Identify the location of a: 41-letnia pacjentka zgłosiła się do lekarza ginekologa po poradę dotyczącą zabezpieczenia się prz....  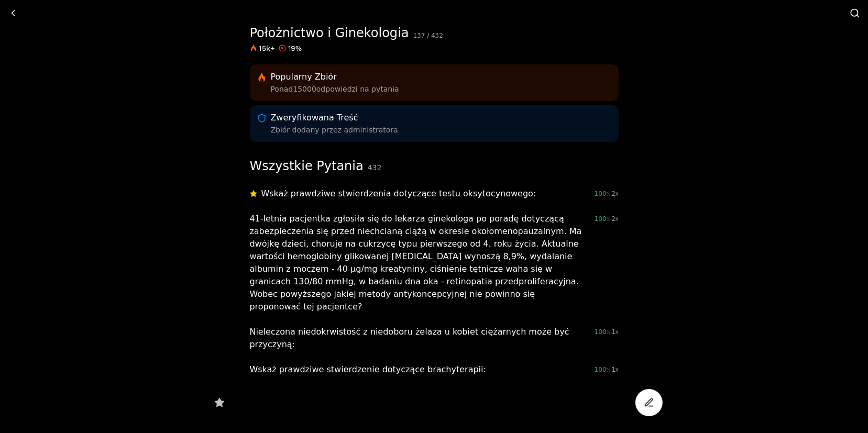
(434, 263).